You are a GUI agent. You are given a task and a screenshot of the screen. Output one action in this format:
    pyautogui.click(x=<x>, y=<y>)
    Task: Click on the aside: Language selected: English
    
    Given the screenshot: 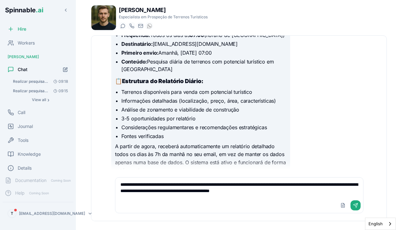 What is the action you would take?
    pyautogui.click(x=381, y=224)
    